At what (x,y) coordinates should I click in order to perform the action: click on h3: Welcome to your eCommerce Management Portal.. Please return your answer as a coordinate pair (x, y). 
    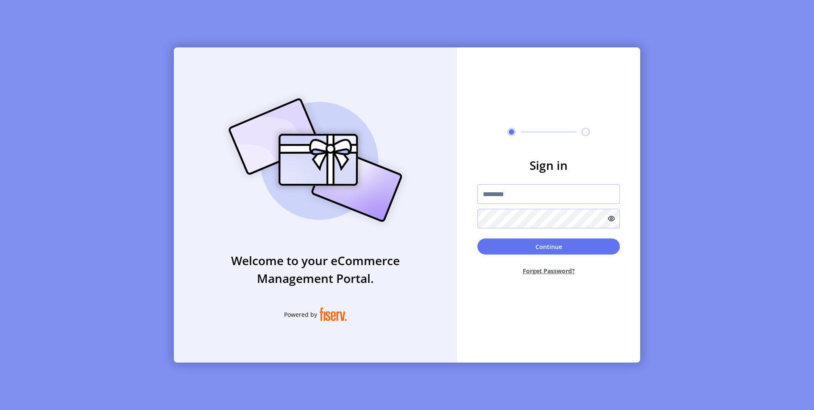
    Looking at the image, I should click on (315, 270).